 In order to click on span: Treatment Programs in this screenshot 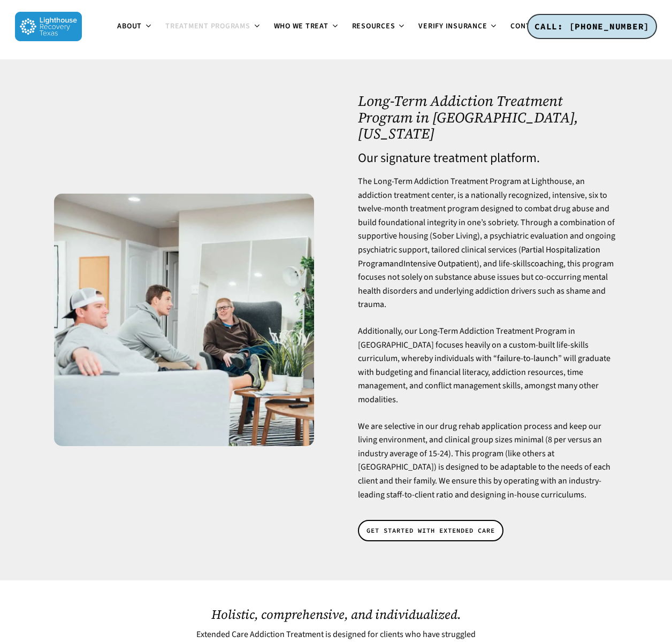, I will do `click(208, 26)`.